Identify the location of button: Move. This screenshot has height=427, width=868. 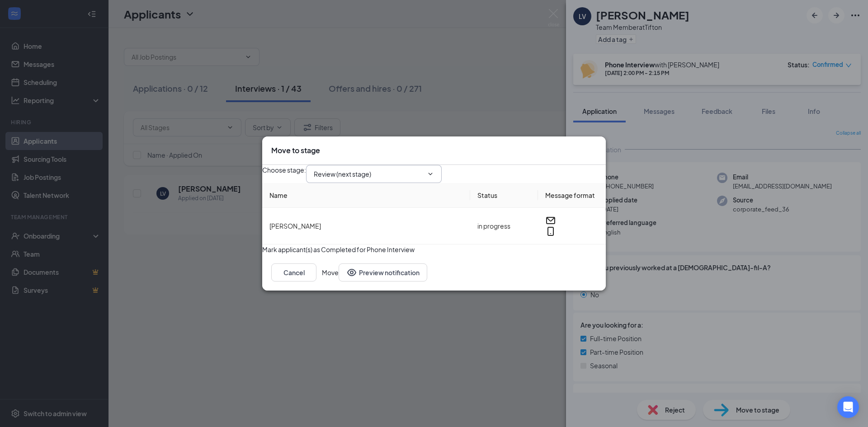
(330, 273).